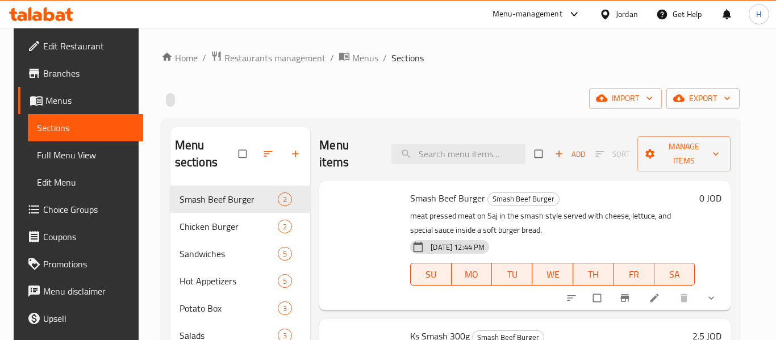 The image size is (776, 340). What do you see at coordinates (85, 155) in the screenshot?
I see `span: Full Menu View` at bounding box center [85, 155].